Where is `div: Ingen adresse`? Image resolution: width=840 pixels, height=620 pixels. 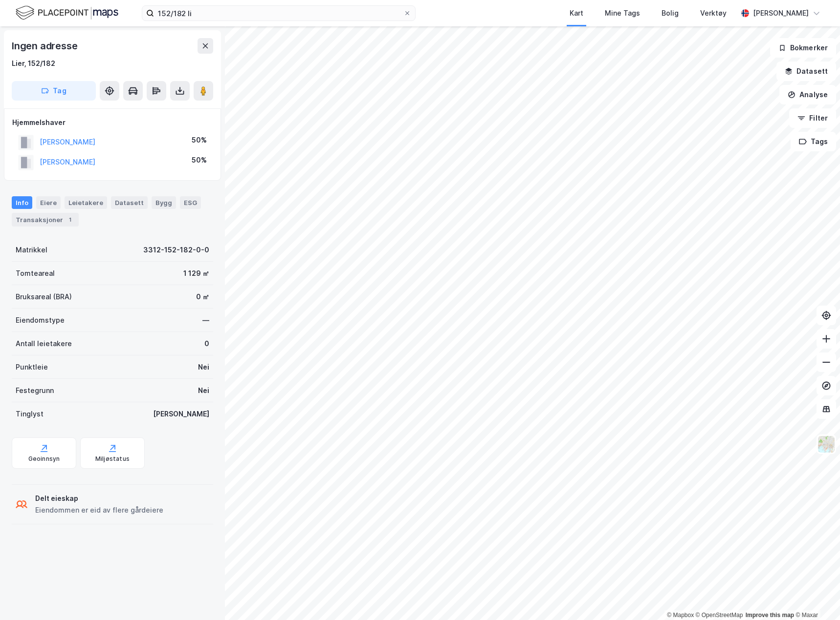
div: Ingen adresse is located at coordinates (46, 46).